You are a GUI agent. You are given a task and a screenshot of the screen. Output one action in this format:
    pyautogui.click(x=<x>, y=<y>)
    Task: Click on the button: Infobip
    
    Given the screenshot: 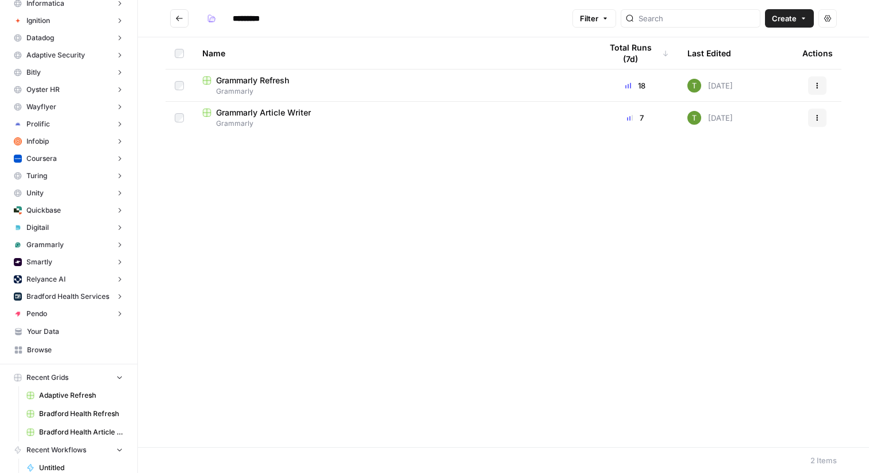 What is the action you would take?
    pyautogui.click(x=68, y=141)
    